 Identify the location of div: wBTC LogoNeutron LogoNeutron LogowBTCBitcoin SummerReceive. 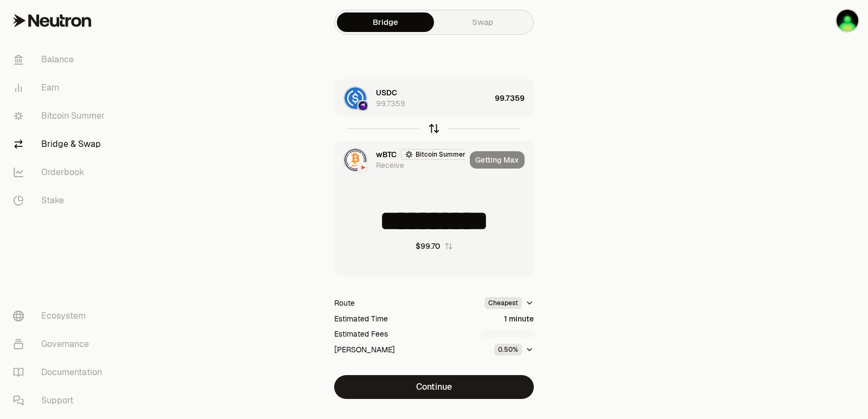
(400, 160).